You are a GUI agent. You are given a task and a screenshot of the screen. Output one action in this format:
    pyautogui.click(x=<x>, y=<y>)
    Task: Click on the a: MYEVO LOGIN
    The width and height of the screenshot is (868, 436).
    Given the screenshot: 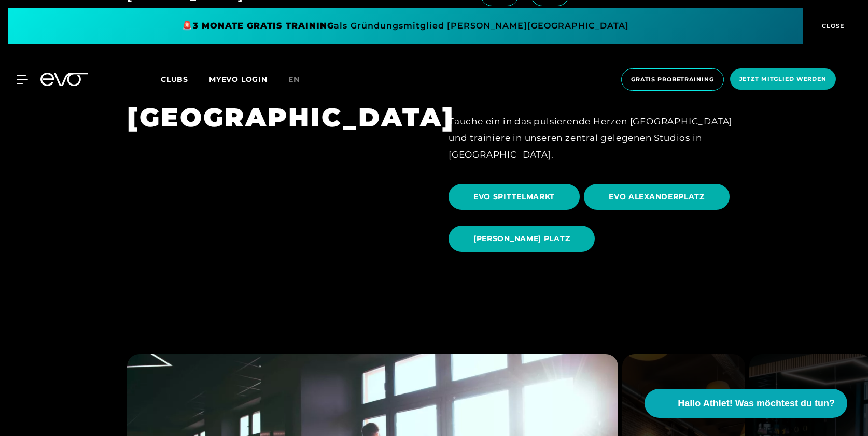 What is the action you would take?
    pyautogui.click(x=238, y=79)
    